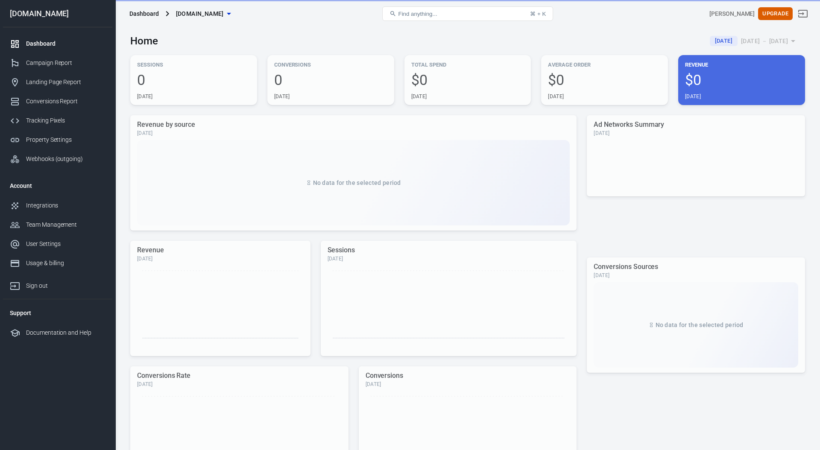 The width and height of the screenshot is (820, 450). What do you see at coordinates (58, 82) in the screenshot?
I see `a: Landing Page Report` at bounding box center [58, 82].